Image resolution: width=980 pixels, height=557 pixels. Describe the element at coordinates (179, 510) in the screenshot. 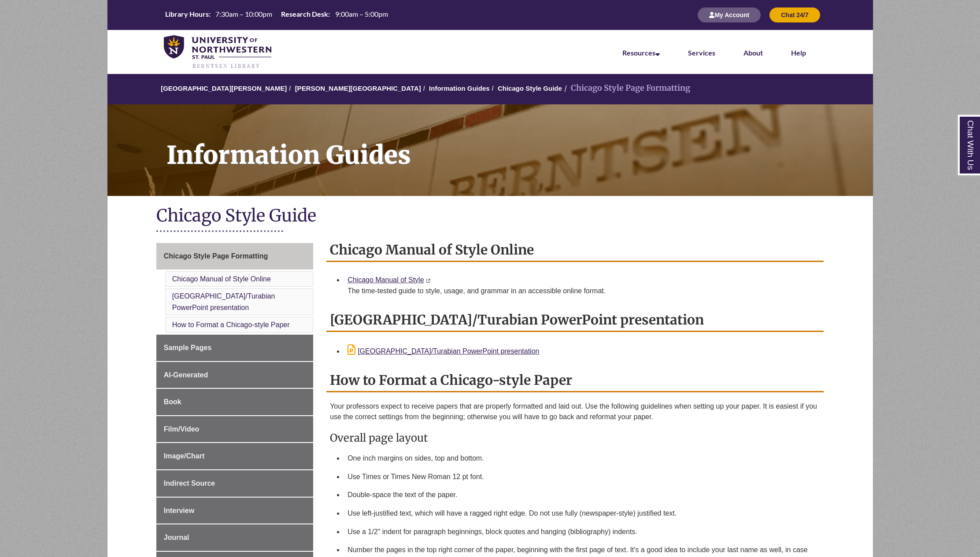

I see `span: Interview` at that location.